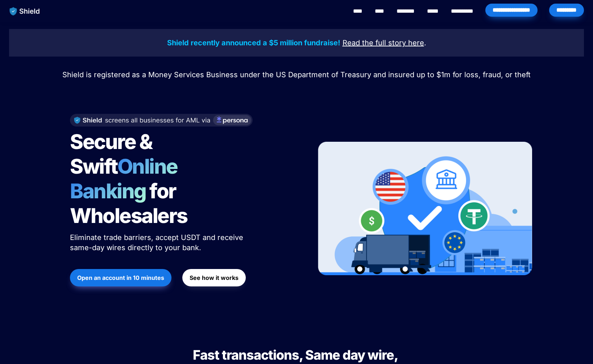 Image resolution: width=593 pixels, height=364 pixels. Describe the element at coordinates (254, 43) in the screenshot. I see `strong: Shield recently announced a $5 million fundraise!` at that location.